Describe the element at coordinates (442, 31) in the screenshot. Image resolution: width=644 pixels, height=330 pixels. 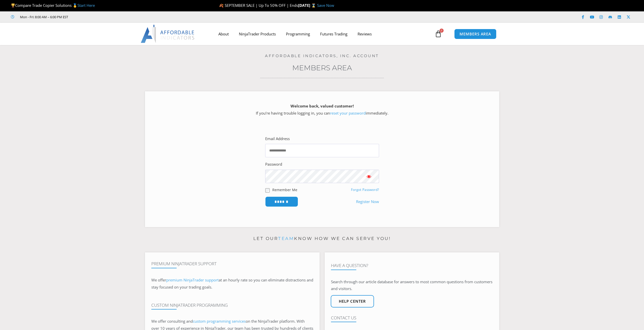
I see `span: 0` at that location.